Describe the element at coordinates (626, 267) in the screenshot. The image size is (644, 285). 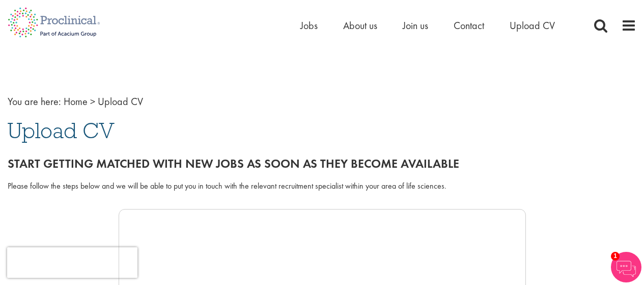
I see `img: Chatbot` at that location.